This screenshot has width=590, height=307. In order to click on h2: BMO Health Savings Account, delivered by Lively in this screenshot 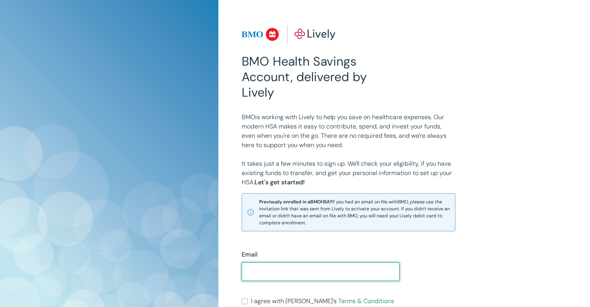, I will do `click(320, 77)`.